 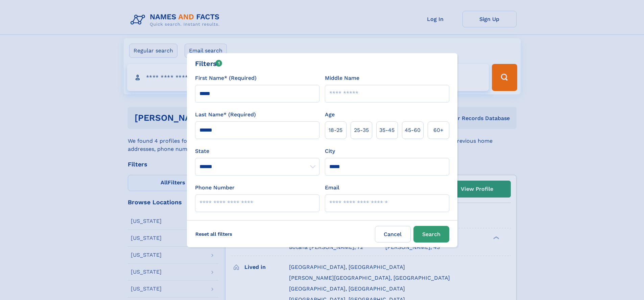 What do you see at coordinates (214, 234) in the screenshot?
I see `label: Reset all filters` at bounding box center [214, 234].